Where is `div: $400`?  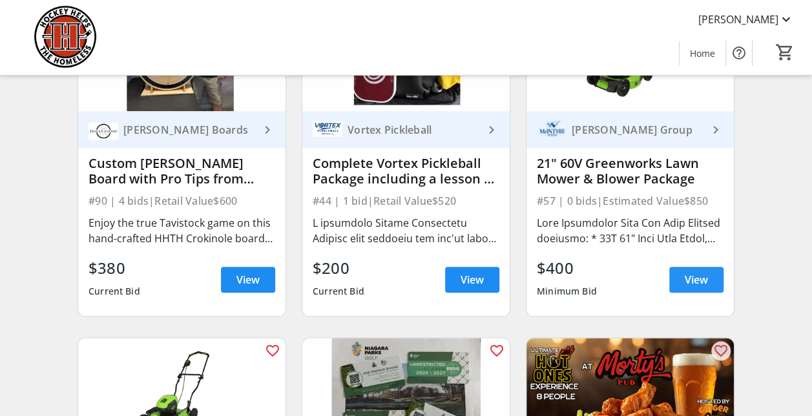
div: $400 is located at coordinates (566, 268).